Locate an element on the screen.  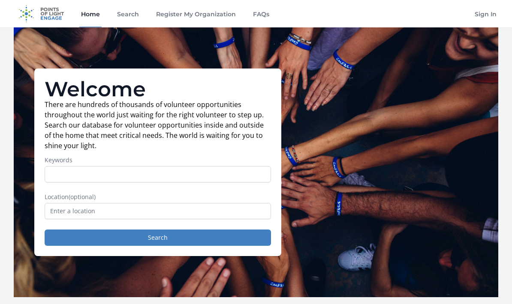
span: (optional) is located at coordinates (82, 197).